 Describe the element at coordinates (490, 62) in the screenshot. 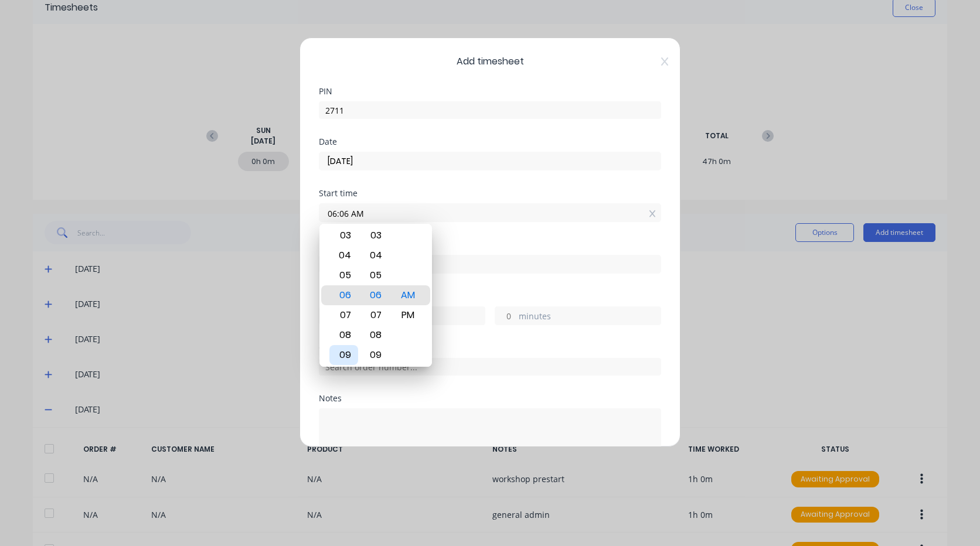

I see `span: Add timesheet` at that location.